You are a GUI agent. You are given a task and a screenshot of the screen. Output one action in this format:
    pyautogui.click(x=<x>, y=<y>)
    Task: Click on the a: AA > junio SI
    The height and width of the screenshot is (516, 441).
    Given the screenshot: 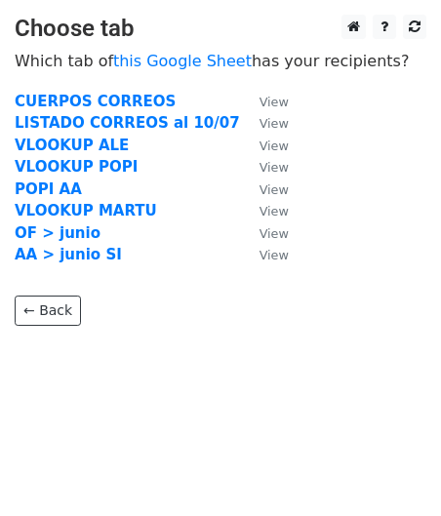 What is the action you would take?
    pyautogui.click(x=68, y=255)
    